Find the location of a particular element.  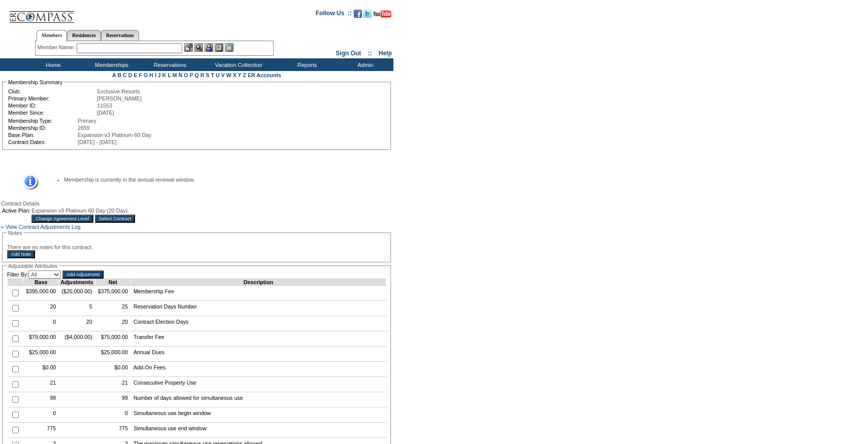

td: Membership Fee is located at coordinates (258, 293).